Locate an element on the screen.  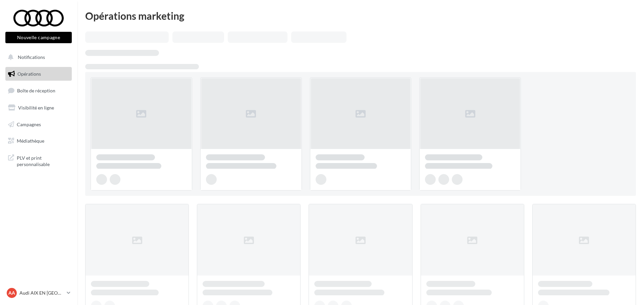
a: Opérations is located at coordinates (39, 74).